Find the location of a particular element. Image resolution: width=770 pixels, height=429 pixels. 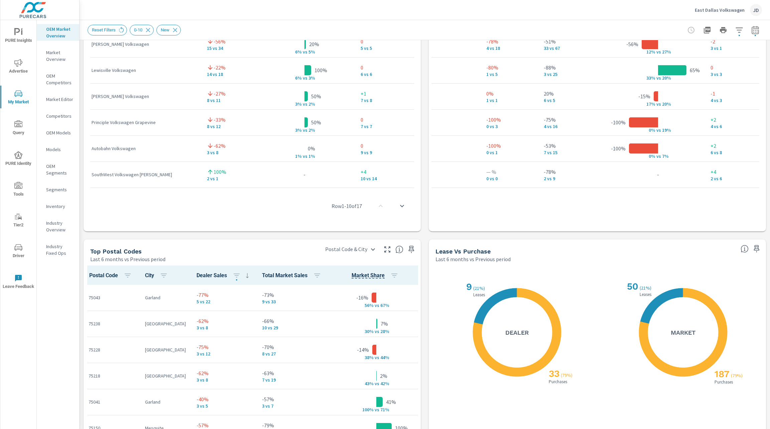

p: 12% v is located at coordinates (650, 52).